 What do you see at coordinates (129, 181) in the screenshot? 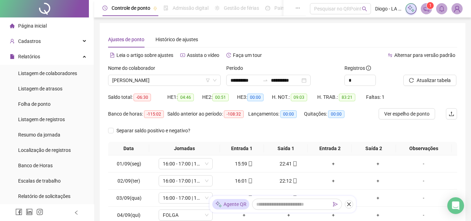
I see `span: 02/09(ter)` at bounding box center [129, 181].